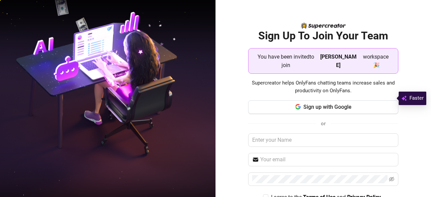  I want to click on input: Enter your Name, so click(324, 140).